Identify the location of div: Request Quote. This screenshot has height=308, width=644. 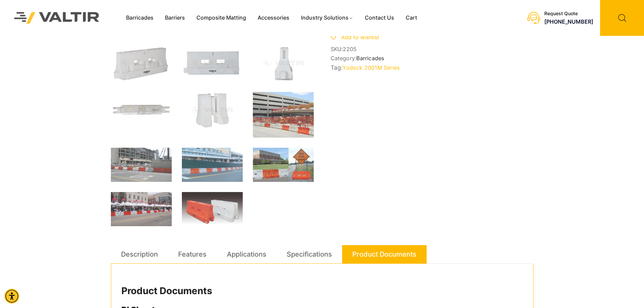
(568, 13).